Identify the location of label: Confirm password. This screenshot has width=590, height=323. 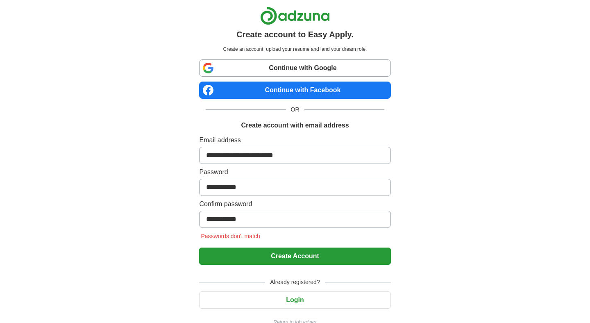
(295, 204).